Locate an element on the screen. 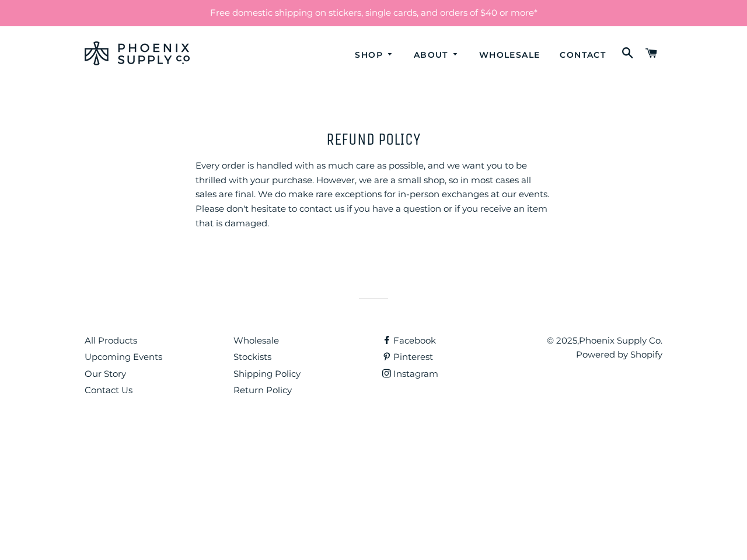 The width and height of the screenshot is (747, 560). a: Return Policy is located at coordinates (263, 389).